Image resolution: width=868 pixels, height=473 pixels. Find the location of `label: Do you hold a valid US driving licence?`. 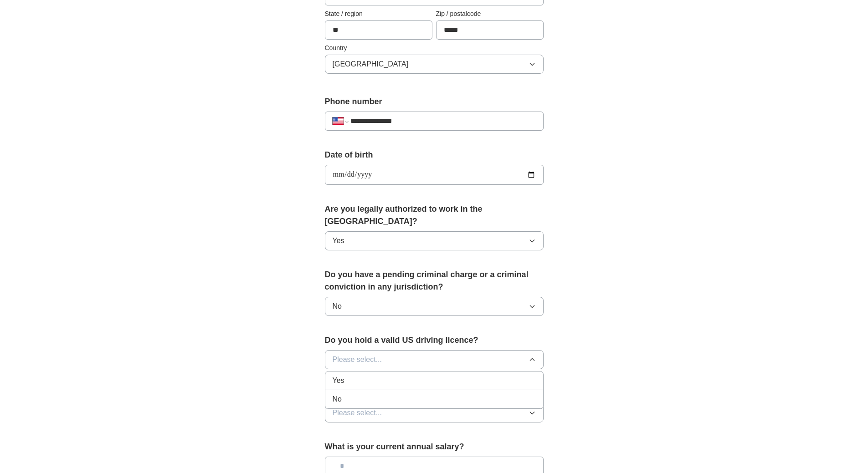

label: Do you hold a valid US driving licence? is located at coordinates (434, 340).